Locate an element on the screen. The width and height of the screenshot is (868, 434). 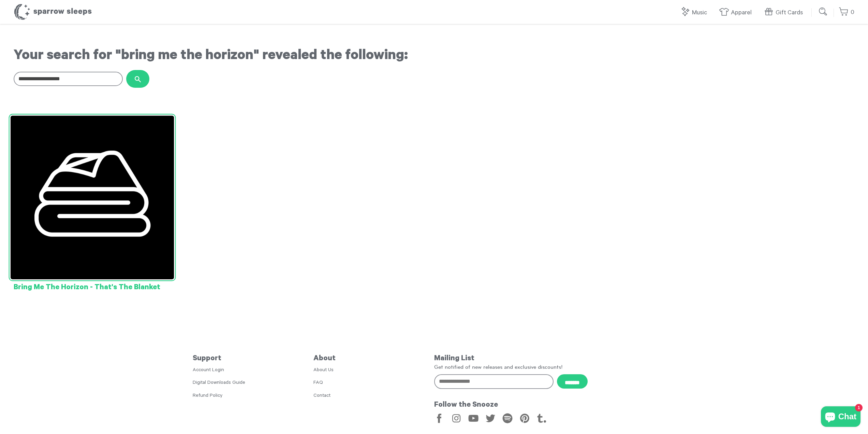
h5: Support is located at coordinates (253, 359).